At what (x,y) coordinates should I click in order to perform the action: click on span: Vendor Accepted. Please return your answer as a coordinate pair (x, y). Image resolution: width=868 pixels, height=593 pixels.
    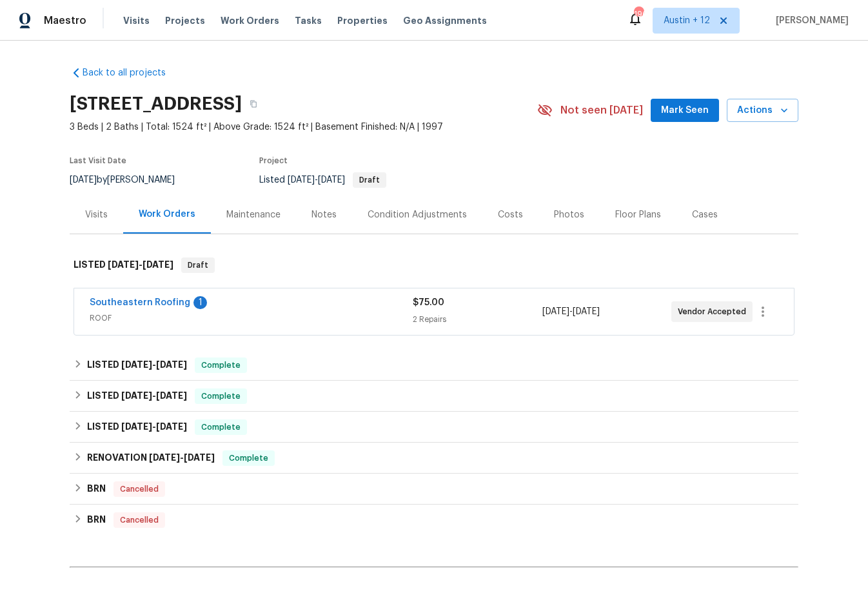
    Looking at the image, I should click on (715, 312).